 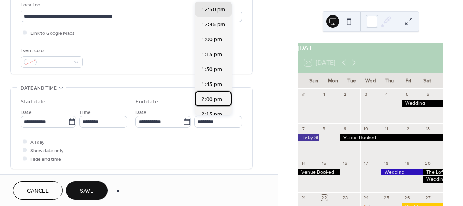 I want to click on div: 16, so click(x=345, y=163).